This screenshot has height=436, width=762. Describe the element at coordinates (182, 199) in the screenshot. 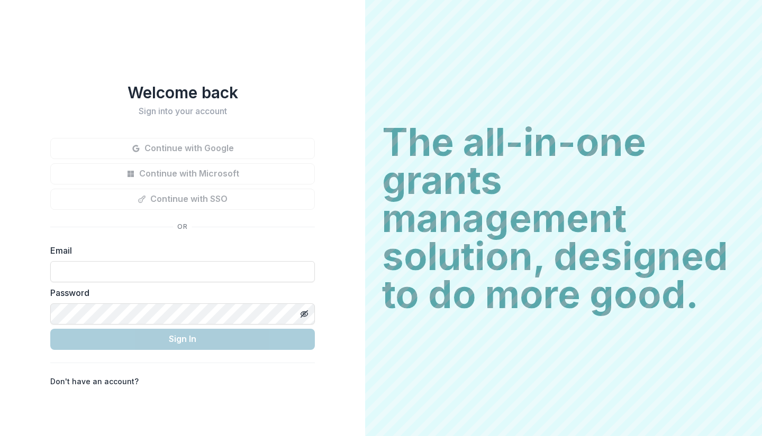

I see `button: Continue with SSO` at that location.